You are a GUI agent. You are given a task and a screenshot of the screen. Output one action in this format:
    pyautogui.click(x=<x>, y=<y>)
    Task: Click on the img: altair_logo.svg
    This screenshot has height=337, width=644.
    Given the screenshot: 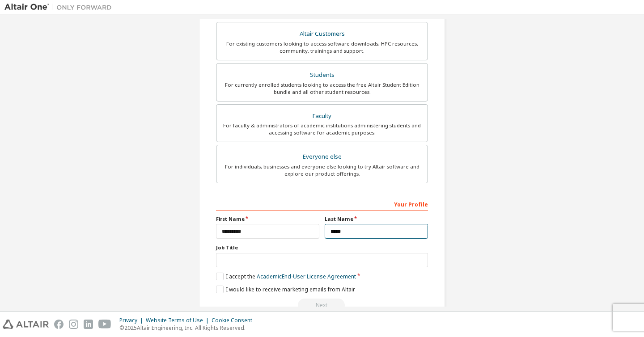 What is the action you would take?
    pyautogui.click(x=25, y=324)
    